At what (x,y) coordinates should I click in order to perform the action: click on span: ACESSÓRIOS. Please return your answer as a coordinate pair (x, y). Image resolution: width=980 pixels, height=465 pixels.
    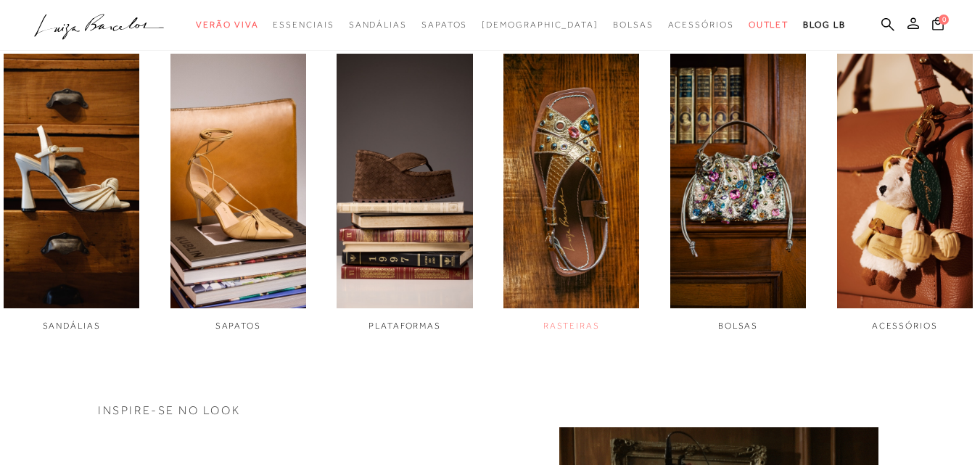
    Looking at the image, I should click on (905, 326).